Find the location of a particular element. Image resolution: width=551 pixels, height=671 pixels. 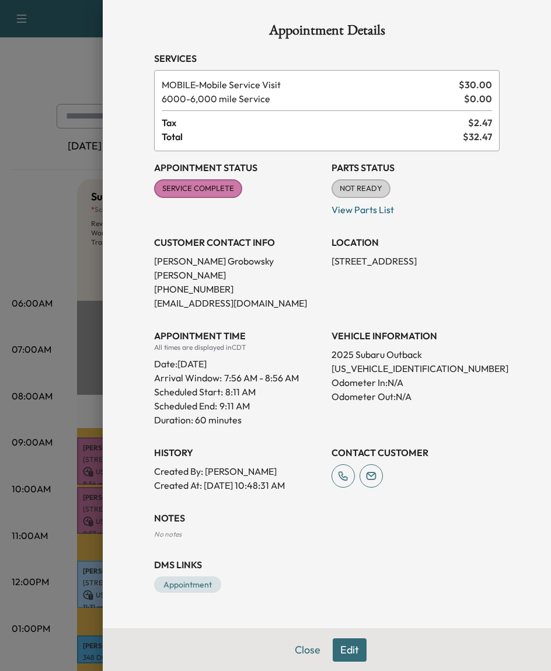

span: Mobile Service Visit is located at coordinates (308, 85).